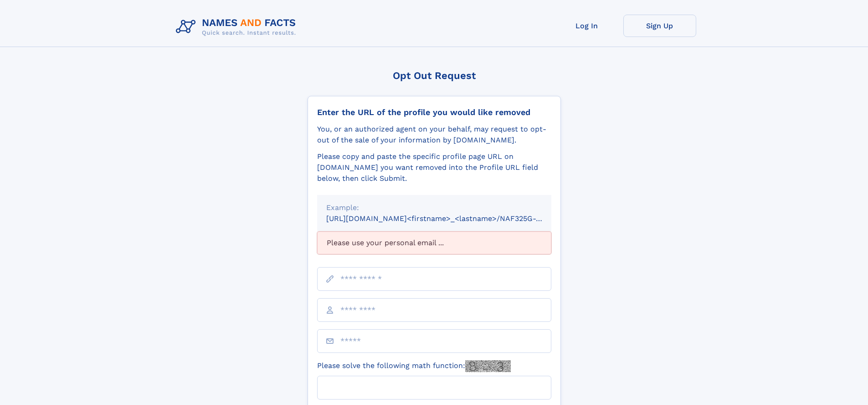  I want to click on div: Please use your personal email ..., so click(434, 243).